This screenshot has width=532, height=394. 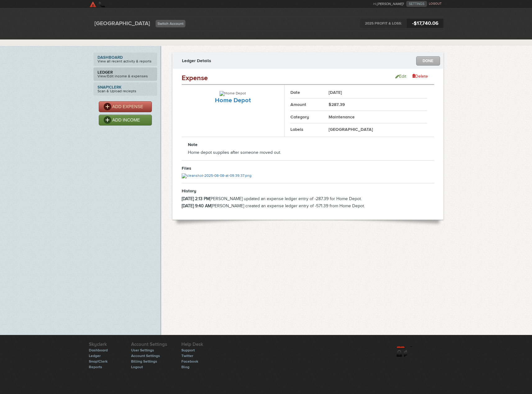 I want to click on a: Logout, so click(x=137, y=367).